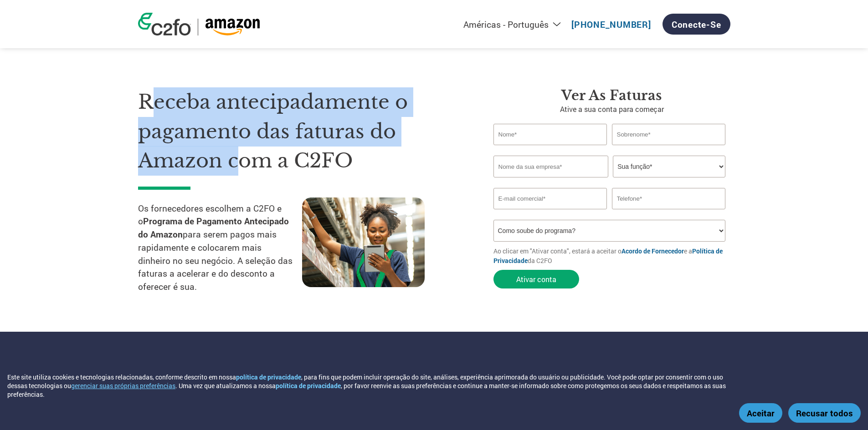 Image resolution: width=868 pixels, height=430 pixels. Describe the element at coordinates (612, 96) in the screenshot. I see `h3: Ver as faturas` at that location.